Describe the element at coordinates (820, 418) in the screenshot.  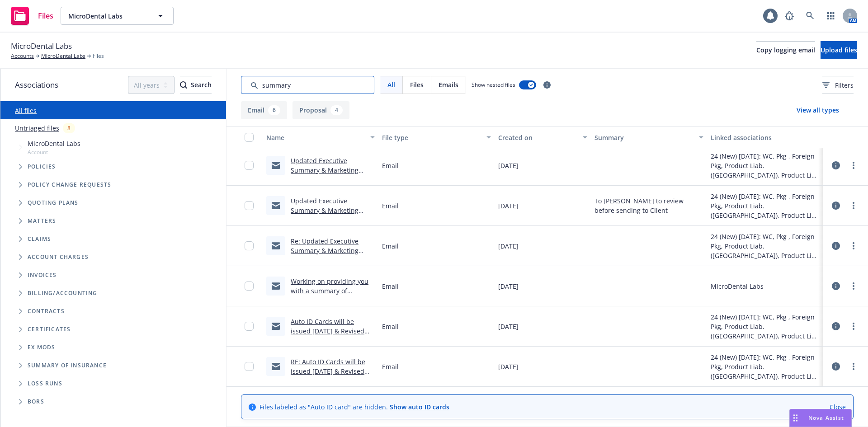
I see `button: Nova Assist` at that location.